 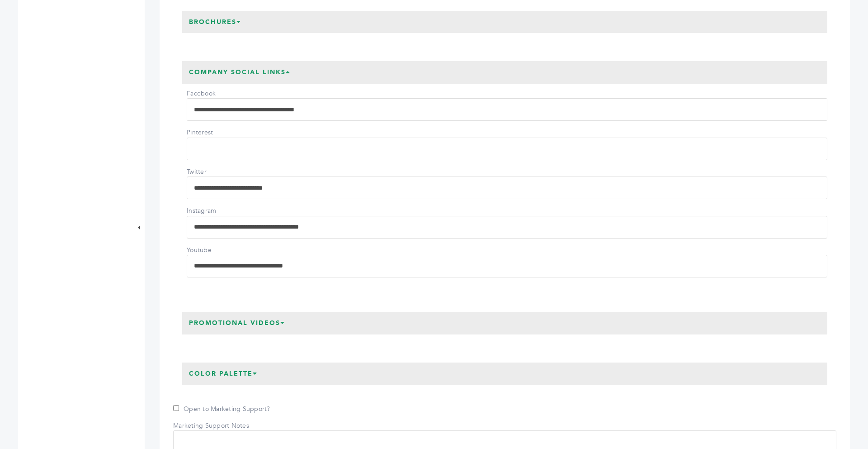 What do you see at coordinates (222, 408) in the screenshot?
I see `label: Open to Marketing Support?` at bounding box center [222, 408].